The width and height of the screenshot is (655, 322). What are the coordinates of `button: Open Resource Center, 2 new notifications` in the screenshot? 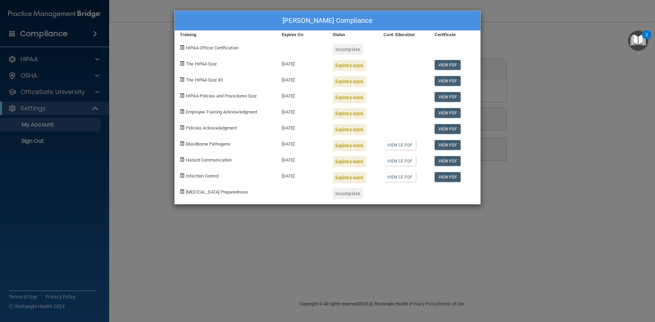 It's located at (638, 41).